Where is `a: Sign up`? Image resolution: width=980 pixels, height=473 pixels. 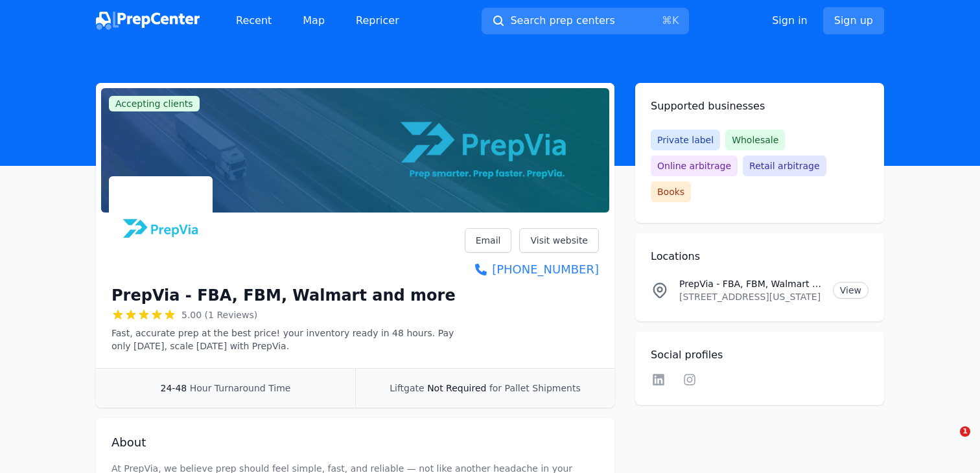 a: Sign up is located at coordinates (854, 21).